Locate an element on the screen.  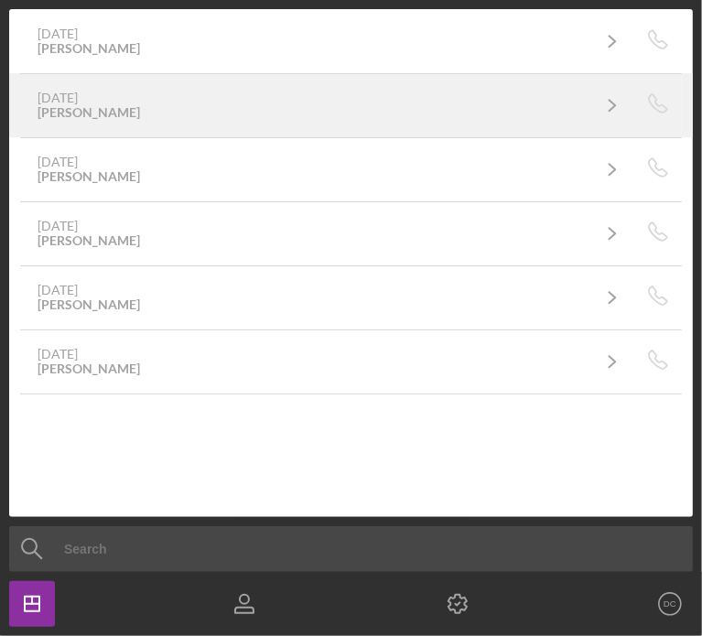
time: 2025-07-14 14:57 is located at coordinates (58, 226).